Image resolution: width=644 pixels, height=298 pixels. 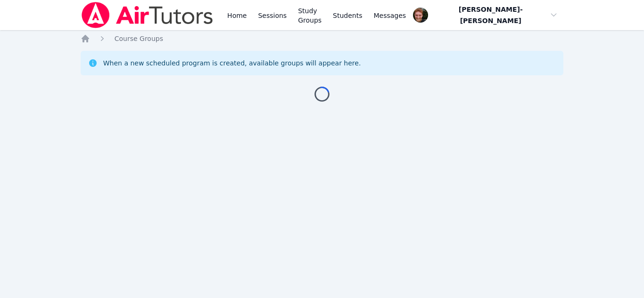 I want to click on span: Messages, so click(x=390, y=15).